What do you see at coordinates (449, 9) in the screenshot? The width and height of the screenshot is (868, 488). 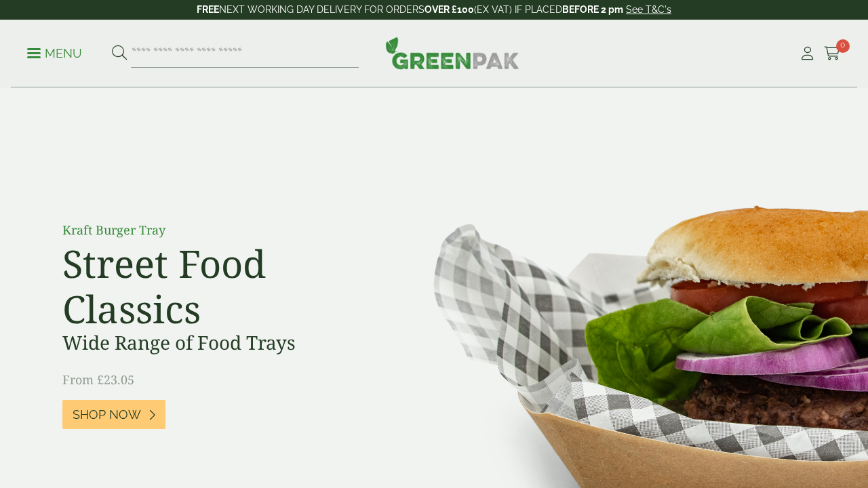 I see `strong: OVER £100` at bounding box center [449, 9].